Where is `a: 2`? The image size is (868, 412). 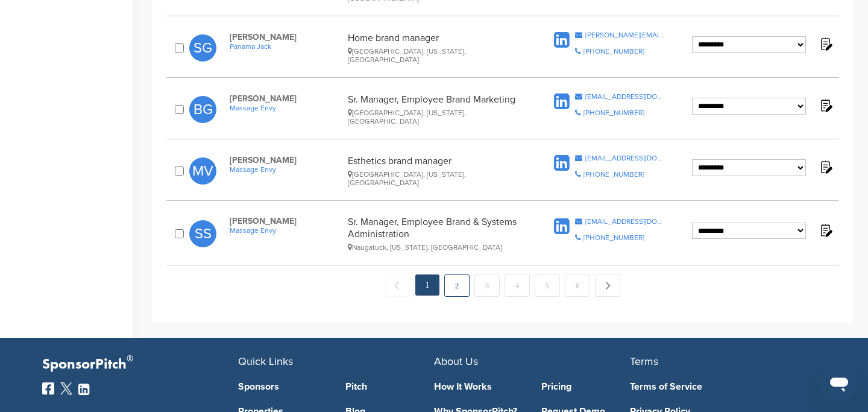
a: 2 is located at coordinates (457, 285).